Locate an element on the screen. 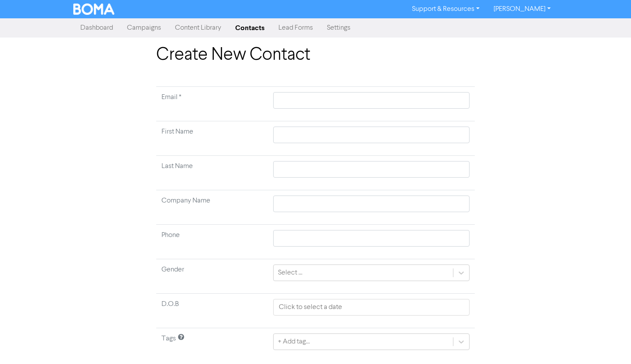  a: Support & Resources is located at coordinates (446, 9).